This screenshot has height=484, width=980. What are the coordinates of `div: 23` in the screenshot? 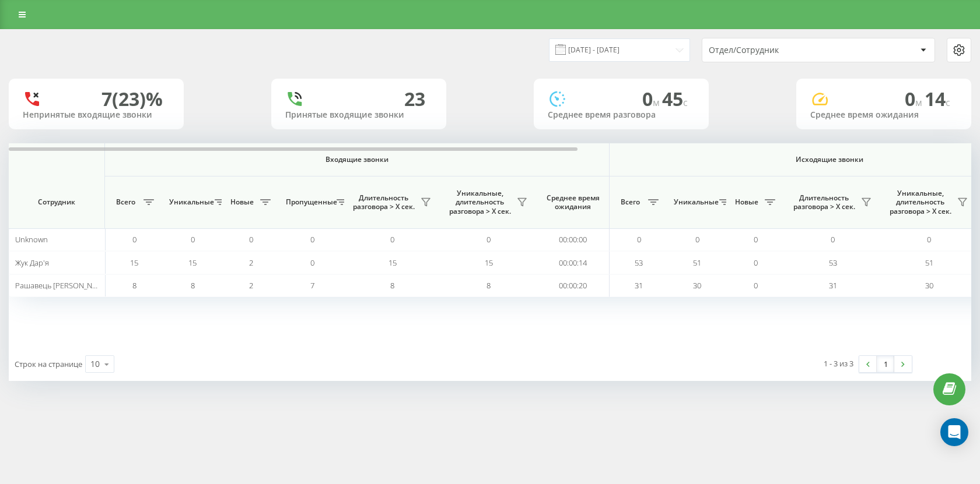 It's located at (414, 99).